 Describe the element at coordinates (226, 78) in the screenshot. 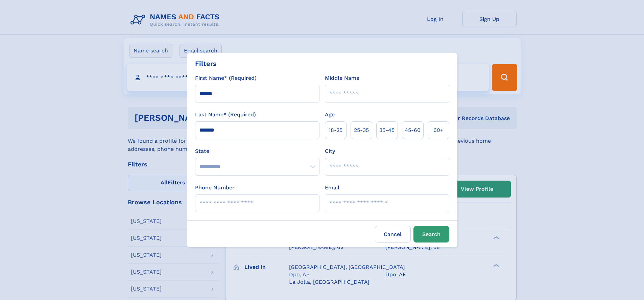

I see `label: First Name* (Required)` at that location.